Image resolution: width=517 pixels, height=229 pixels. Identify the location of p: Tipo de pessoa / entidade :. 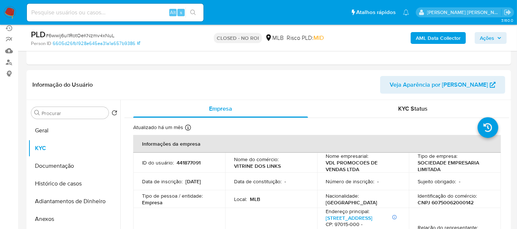
(172, 195).